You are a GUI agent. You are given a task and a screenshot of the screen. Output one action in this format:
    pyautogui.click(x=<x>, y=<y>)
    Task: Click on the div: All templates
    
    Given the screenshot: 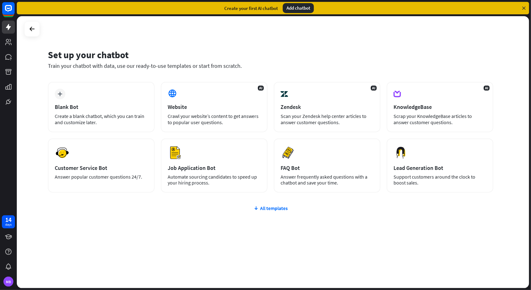 What is the action you would take?
    pyautogui.click(x=271, y=208)
    